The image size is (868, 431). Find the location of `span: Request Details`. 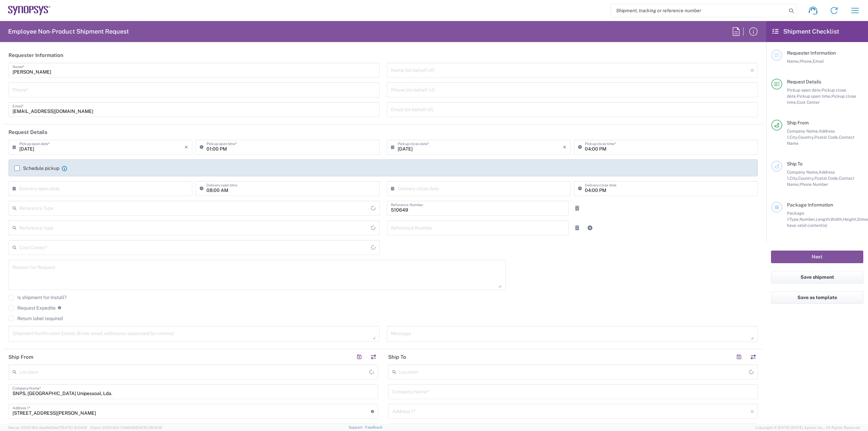

span: Request Details is located at coordinates (804, 82).